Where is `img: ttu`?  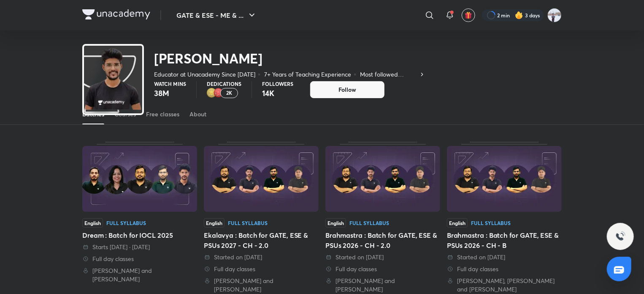 img: ttu is located at coordinates (620, 236).